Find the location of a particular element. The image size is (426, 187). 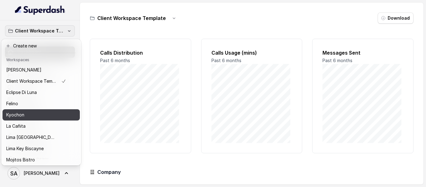

button: Client Workspace Template is located at coordinates (40, 31).